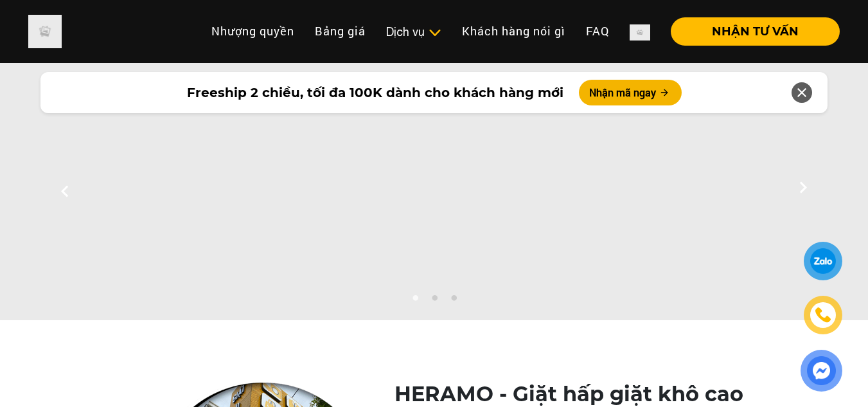 Image resolution: width=868 pixels, height=407 pixels. I want to click on a: Nhượng quyền, so click(253, 31).